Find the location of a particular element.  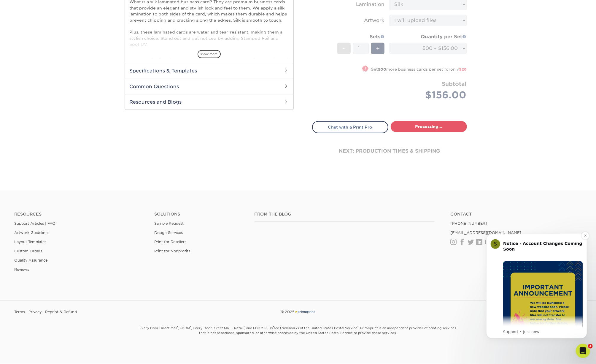

button: Dismiss notification is located at coordinates (108, 11).